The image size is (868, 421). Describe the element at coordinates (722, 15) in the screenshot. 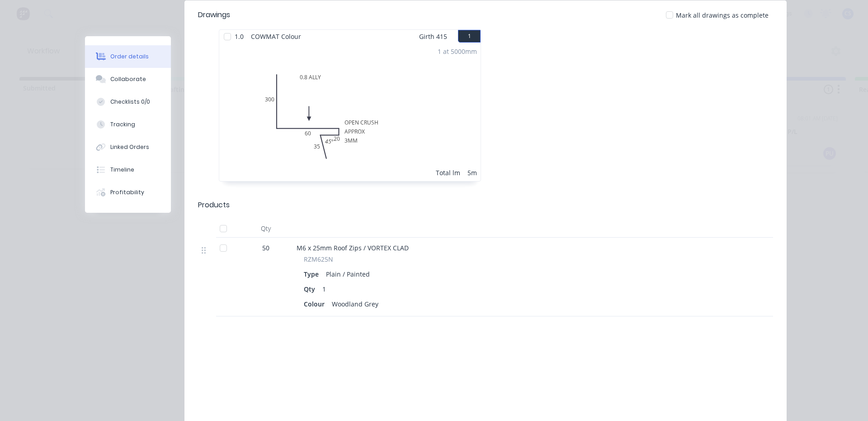

I see `span: Mark all drawings as complete` at that location.